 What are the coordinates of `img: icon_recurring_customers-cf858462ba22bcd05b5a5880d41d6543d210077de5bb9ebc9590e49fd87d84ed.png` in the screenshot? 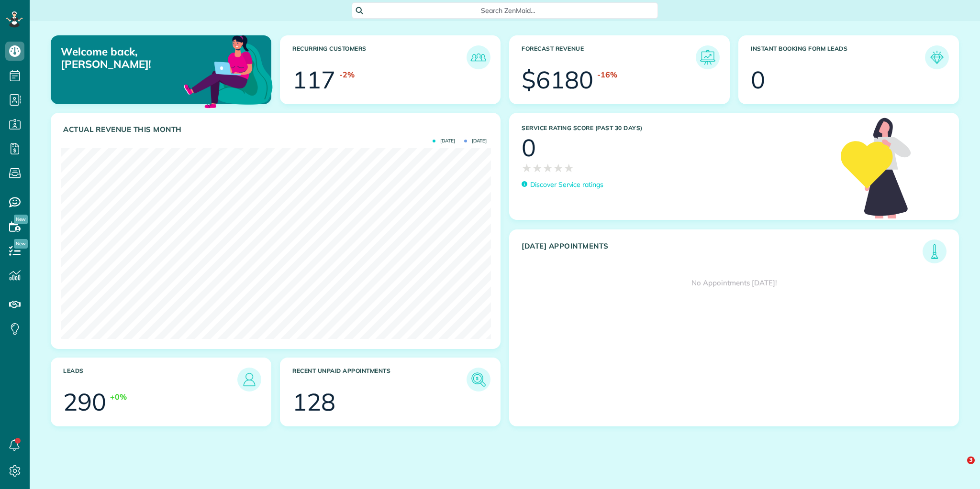 It's located at (479, 57).